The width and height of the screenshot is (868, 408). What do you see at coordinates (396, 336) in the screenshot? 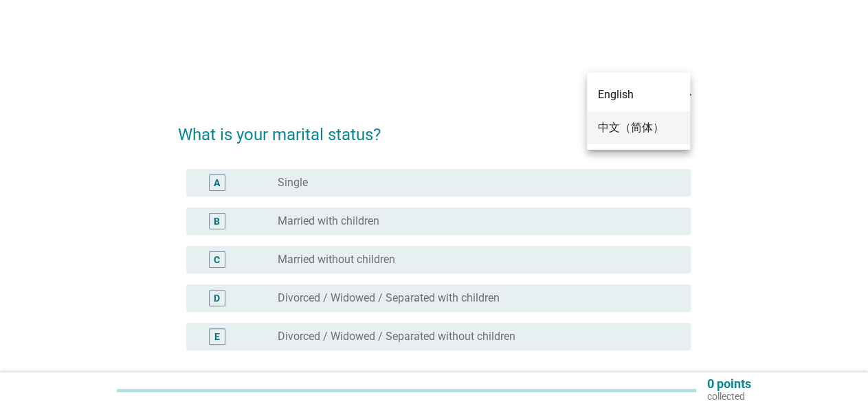
I see `label: Divorced / Widowed / Separated without children` at bounding box center [396, 336].